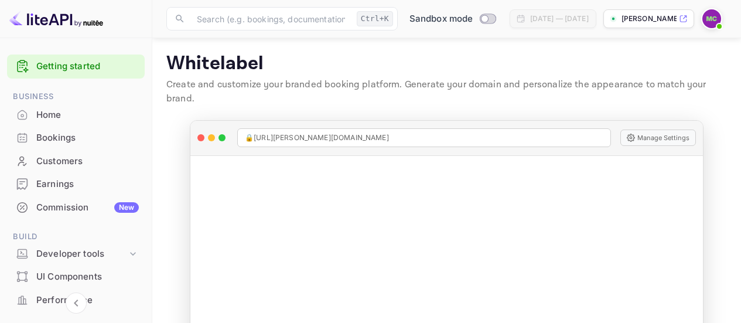  Describe the element at coordinates (76, 276) in the screenshot. I see `a: UI Components` at that location.